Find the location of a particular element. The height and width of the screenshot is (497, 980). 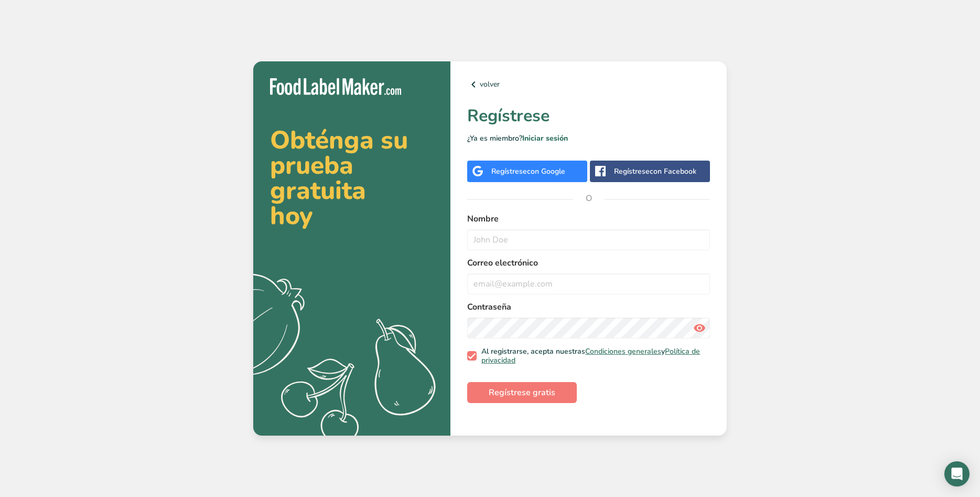

span: O is located at coordinates (589, 198).